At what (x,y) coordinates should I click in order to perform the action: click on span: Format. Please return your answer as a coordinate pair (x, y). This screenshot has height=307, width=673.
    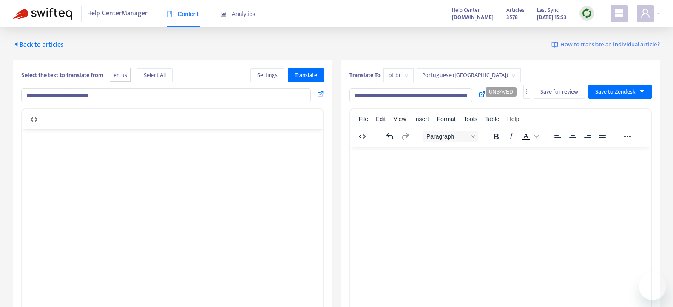
    Looking at the image, I should click on (446, 119).